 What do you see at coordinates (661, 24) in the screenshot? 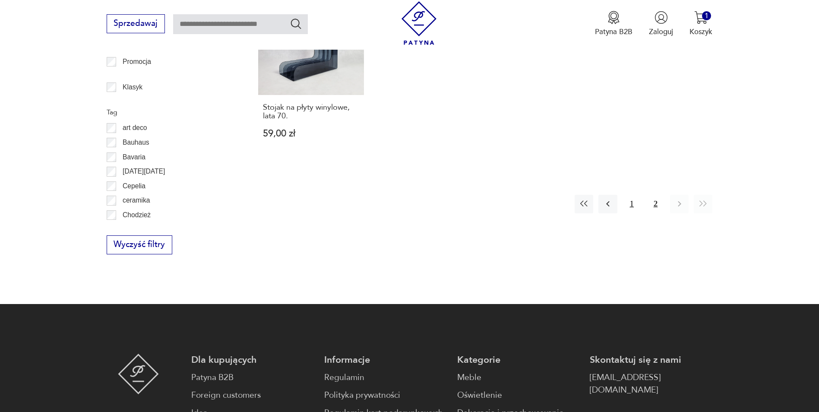
I see `button: Zaloguj` at bounding box center [661, 24].